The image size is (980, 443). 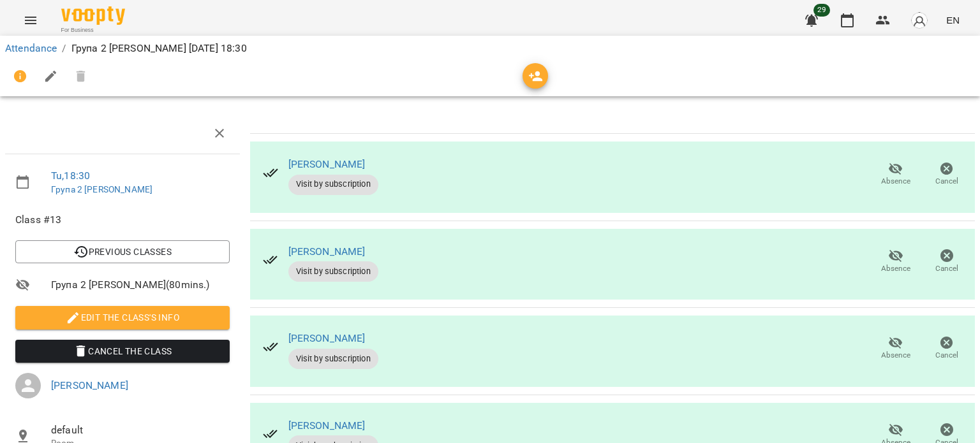 I want to click on button: Menu, so click(x=30, y=21).